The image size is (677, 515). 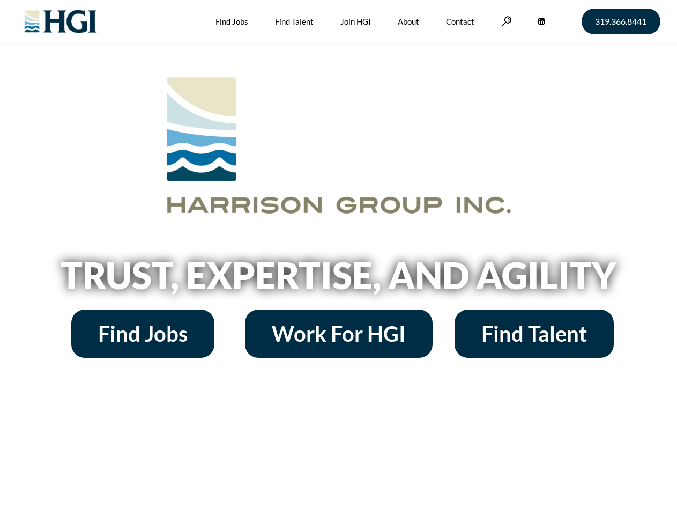 What do you see at coordinates (339, 275) in the screenshot?
I see `h2: Trust, Expertise, and Agility` at bounding box center [339, 275].